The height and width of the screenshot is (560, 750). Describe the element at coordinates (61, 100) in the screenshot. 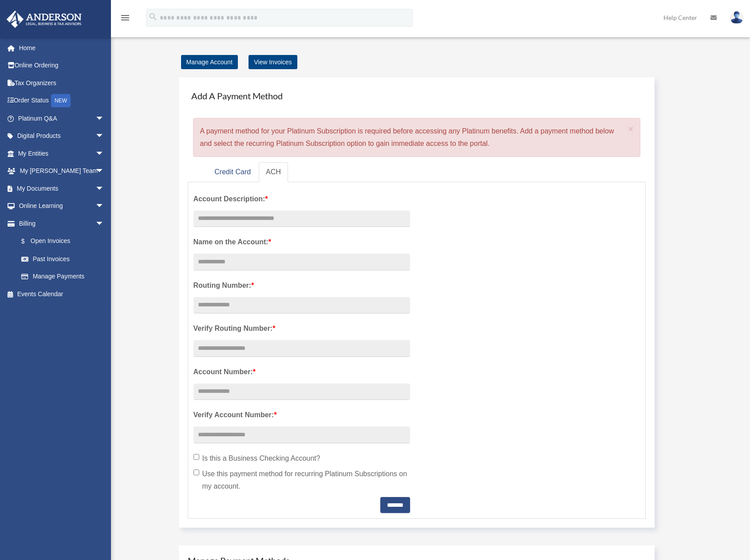

I see `div: NEW` at that location.